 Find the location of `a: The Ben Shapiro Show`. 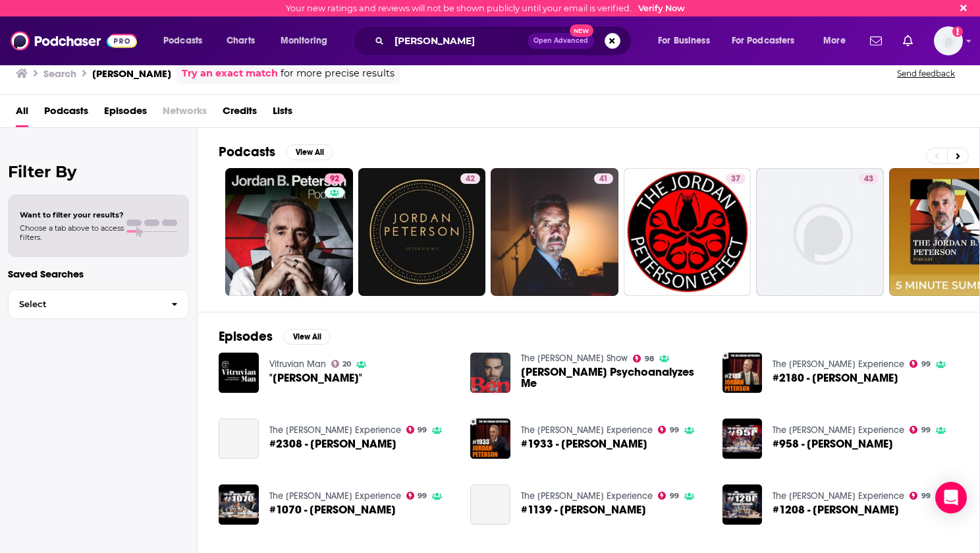

a: The Ben Shapiro Show is located at coordinates (574, 358).